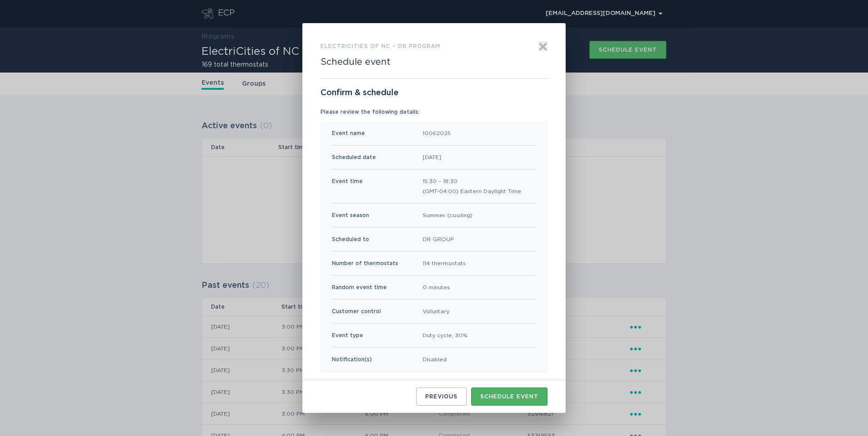 The width and height of the screenshot is (868, 436). What do you see at coordinates (471, 191) in the screenshot?
I see `span: (GMT-04:00) Eastern Daylight Time` at bounding box center [471, 191].